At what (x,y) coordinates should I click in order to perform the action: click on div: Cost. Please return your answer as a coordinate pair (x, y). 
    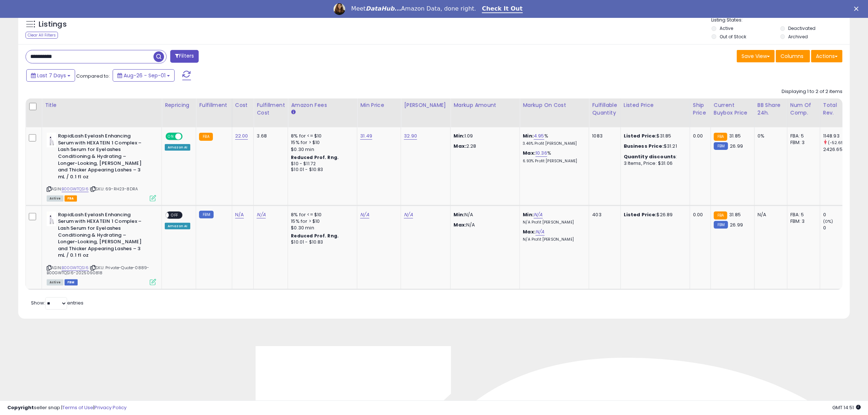
    Looking at the image, I should click on (242, 105).